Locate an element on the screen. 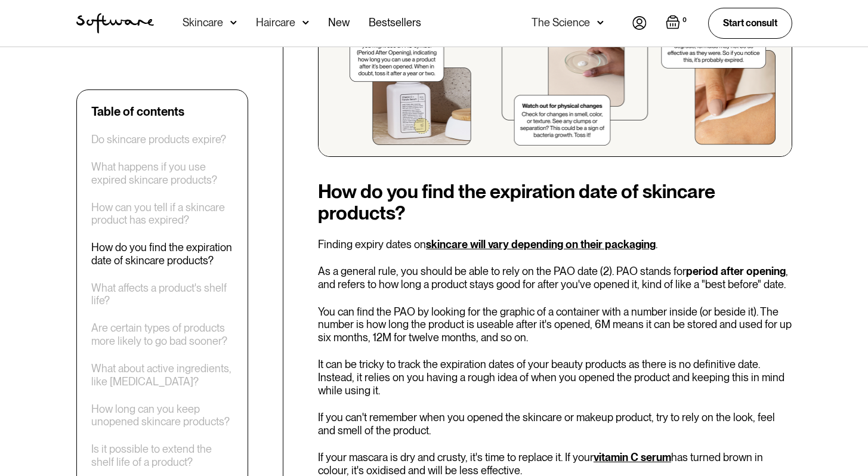 This screenshot has width=868, height=476. div: Skincare is located at coordinates (203, 23).